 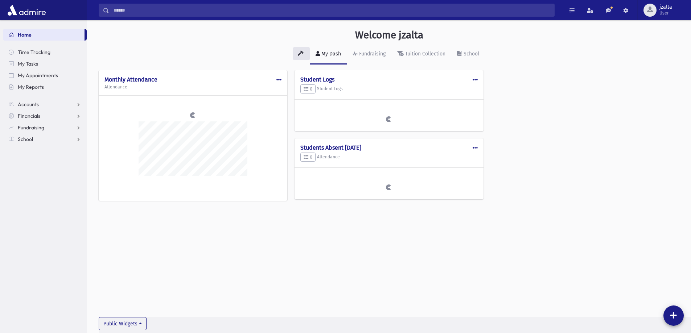 I want to click on span: Home, so click(x=25, y=35).